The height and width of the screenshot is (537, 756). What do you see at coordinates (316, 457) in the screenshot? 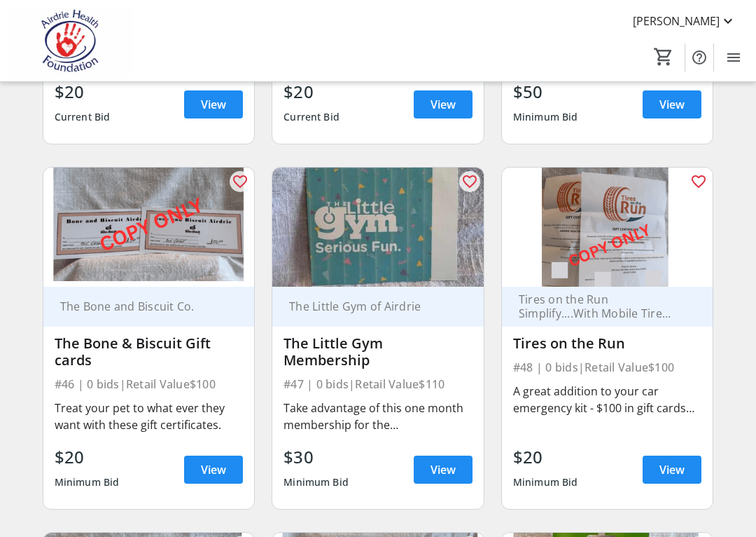
I see `div: $30` at bounding box center [316, 457].